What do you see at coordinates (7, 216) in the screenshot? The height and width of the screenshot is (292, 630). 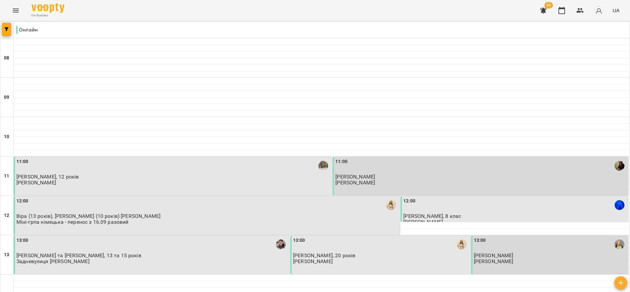 I see `h6: 12` at bounding box center [7, 216].